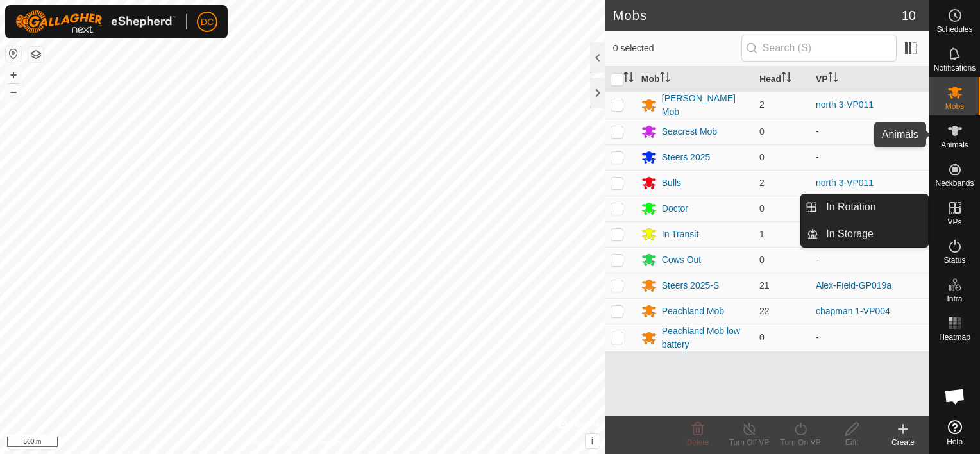 The height and width of the screenshot is (454, 980). What do you see at coordinates (854, 286) in the screenshot?
I see `a: Alex-Field-GP019a` at bounding box center [854, 286].